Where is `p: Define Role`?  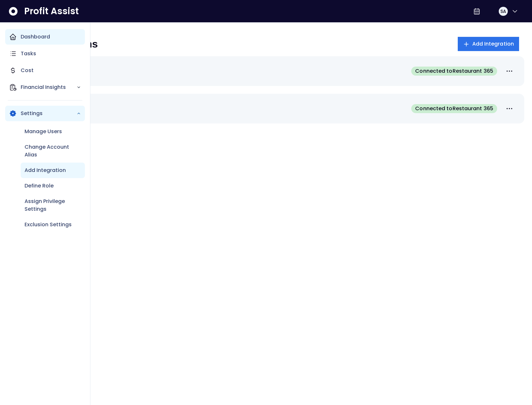
p: Define Role is located at coordinates (39, 186).